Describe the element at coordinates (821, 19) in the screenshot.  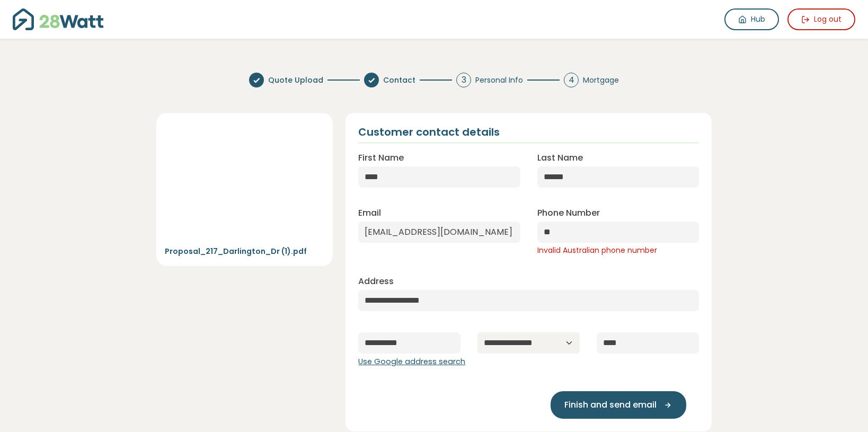
I see `button: Log out` at that location.